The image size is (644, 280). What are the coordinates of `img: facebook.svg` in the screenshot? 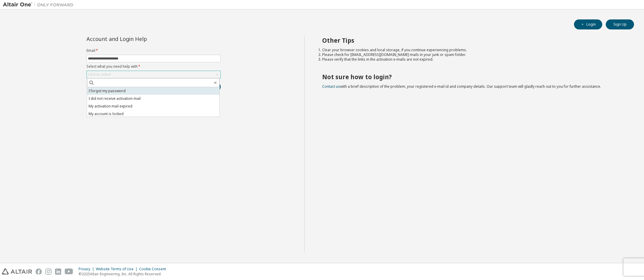 It's located at (39, 271).